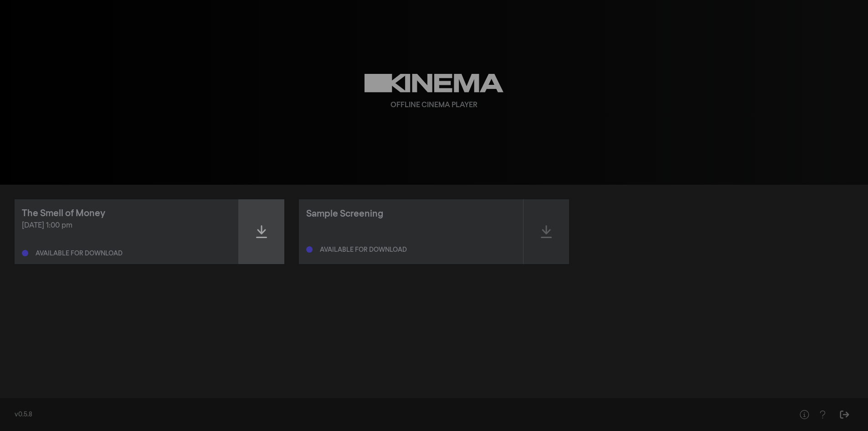 This screenshot has width=868, height=431. What do you see at coordinates (64, 214) in the screenshot?
I see `div: The Smell of Money` at bounding box center [64, 214].